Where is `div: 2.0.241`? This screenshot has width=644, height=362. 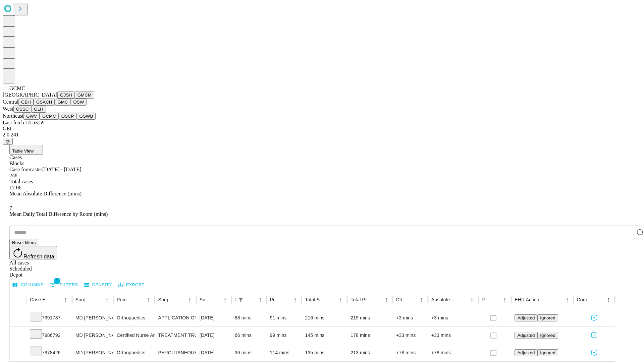
div: 2.0.241 is located at coordinates (322, 135).